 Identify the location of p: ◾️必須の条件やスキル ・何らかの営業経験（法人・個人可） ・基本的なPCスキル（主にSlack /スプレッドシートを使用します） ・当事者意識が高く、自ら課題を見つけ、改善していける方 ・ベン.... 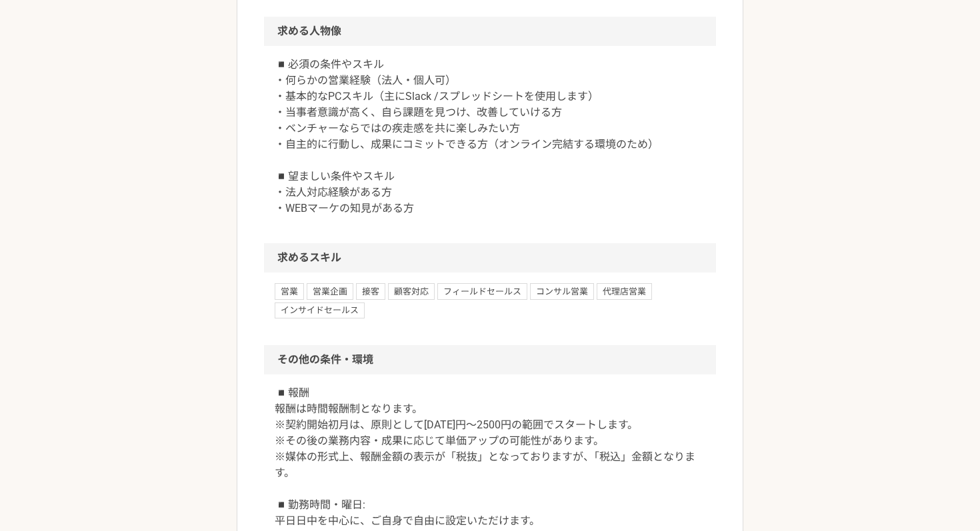
(490, 136).